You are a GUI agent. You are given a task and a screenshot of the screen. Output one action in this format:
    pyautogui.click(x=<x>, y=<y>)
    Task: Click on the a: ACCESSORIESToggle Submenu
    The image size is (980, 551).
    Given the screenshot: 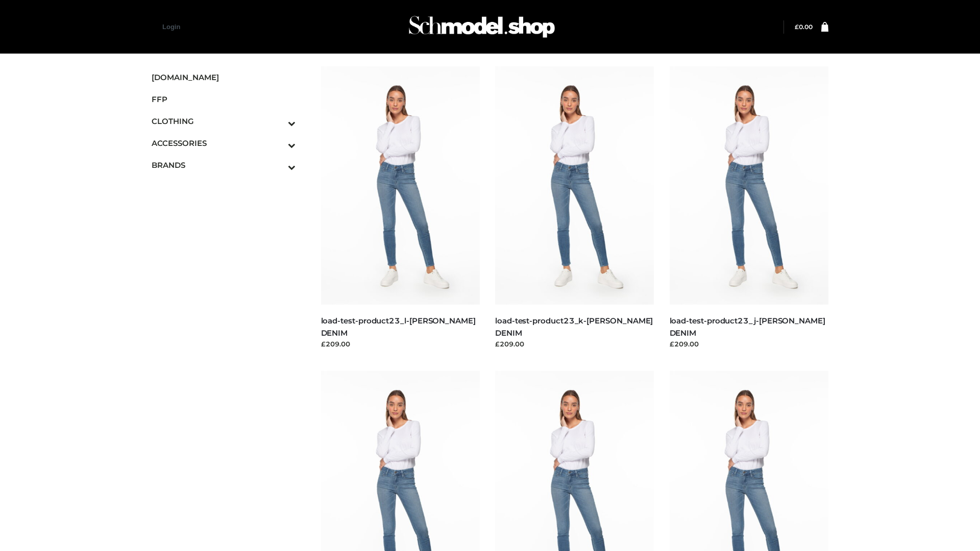 What is the action you would take?
    pyautogui.click(x=223, y=143)
    